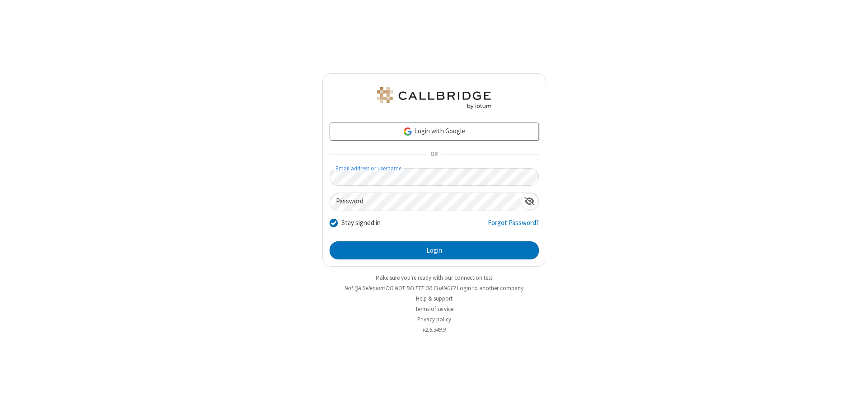  What do you see at coordinates (434, 298) in the screenshot?
I see `a: Help & support` at bounding box center [434, 298].